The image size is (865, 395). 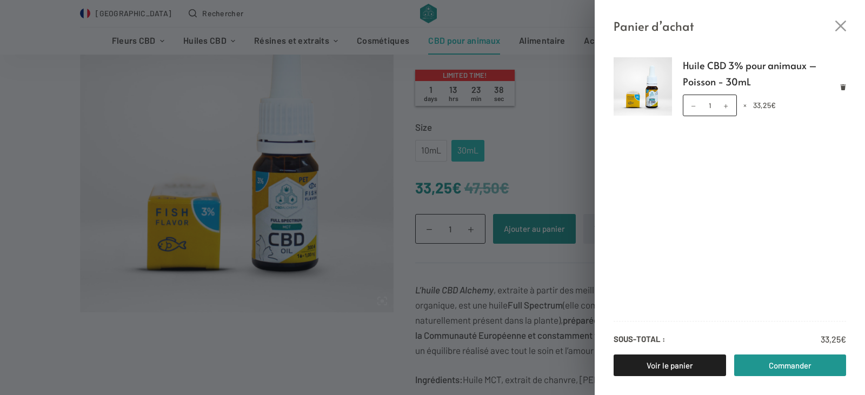 I want to click on a: Retirer Huile CBD 3% pour animaux – Poisson - 30mL du panier, so click(x=843, y=87).